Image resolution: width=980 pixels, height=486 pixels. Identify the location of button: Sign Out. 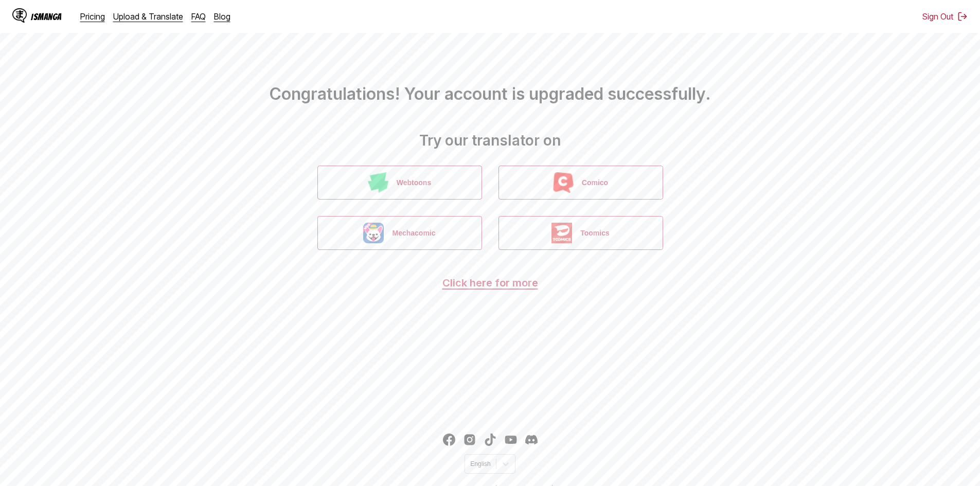
(945, 17).